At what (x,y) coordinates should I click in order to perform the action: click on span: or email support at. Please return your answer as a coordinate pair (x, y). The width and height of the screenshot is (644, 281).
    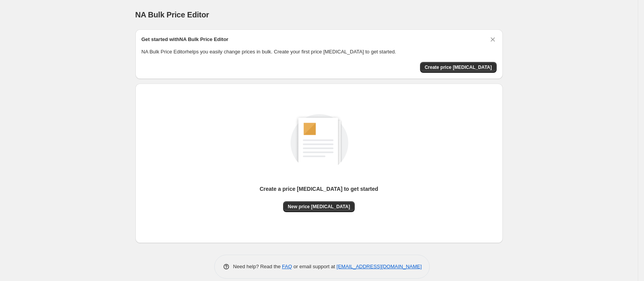
    Looking at the image, I should click on (314, 266).